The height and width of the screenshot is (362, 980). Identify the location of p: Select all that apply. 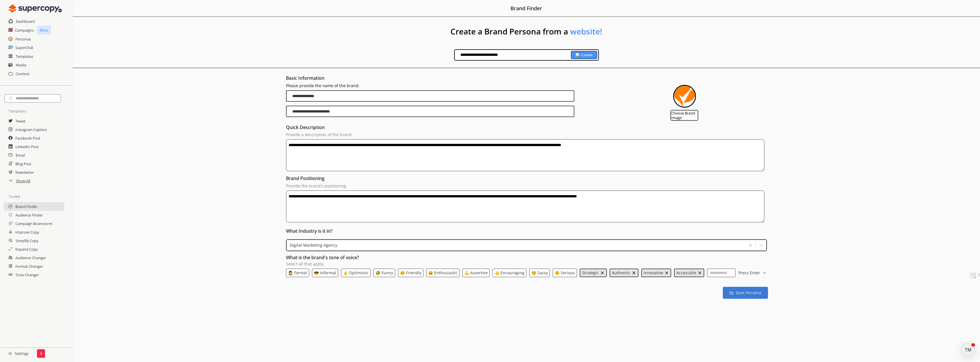
(526, 264).